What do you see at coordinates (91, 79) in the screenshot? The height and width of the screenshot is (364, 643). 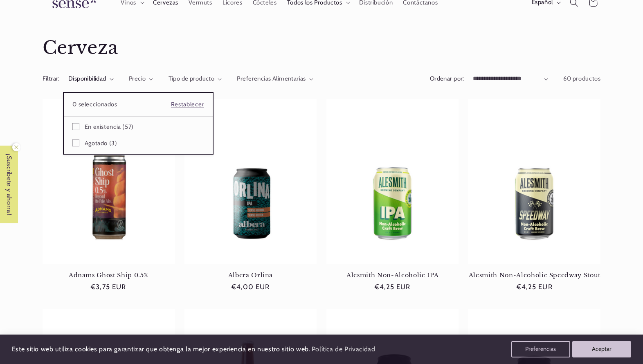 I see `summary: Disponibilidad (0 seleccionado)` at bounding box center [91, 79].